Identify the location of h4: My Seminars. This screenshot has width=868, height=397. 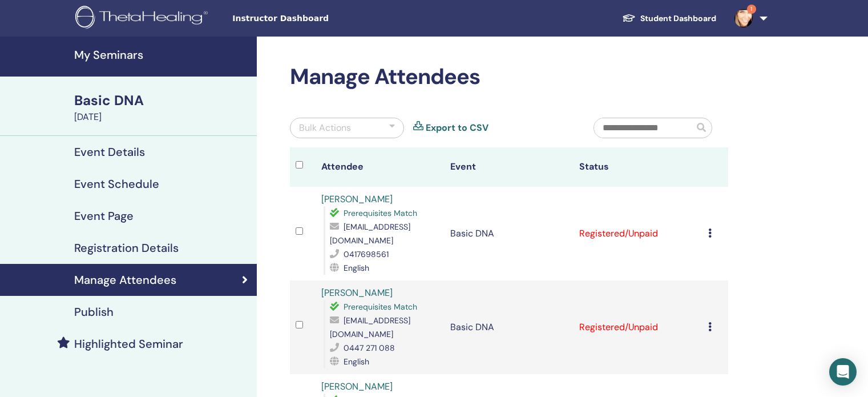
(162, 55).